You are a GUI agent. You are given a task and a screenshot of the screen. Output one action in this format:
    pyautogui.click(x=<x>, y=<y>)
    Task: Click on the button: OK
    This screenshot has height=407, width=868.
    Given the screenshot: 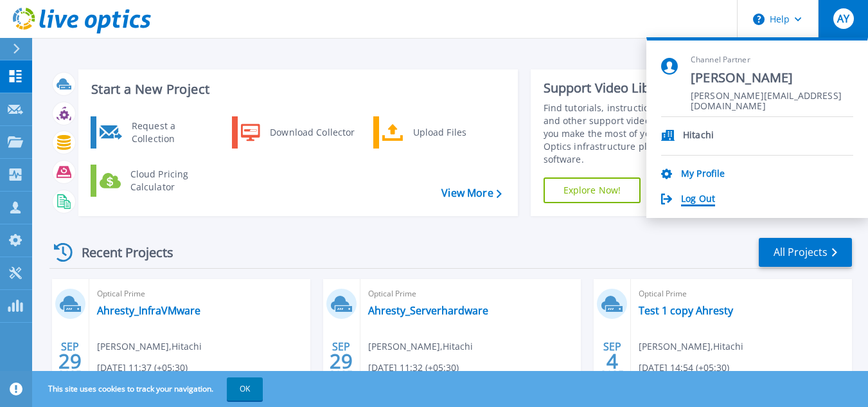 What is the action you would take?
    pyautogui.click(x=245, y=389)
    